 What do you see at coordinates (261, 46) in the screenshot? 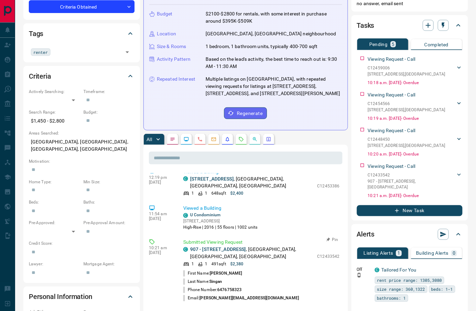
I see `p: 1 bedroom, 1 bathroom units, typically 400-700 sqft` at bounding box center [261, 46].